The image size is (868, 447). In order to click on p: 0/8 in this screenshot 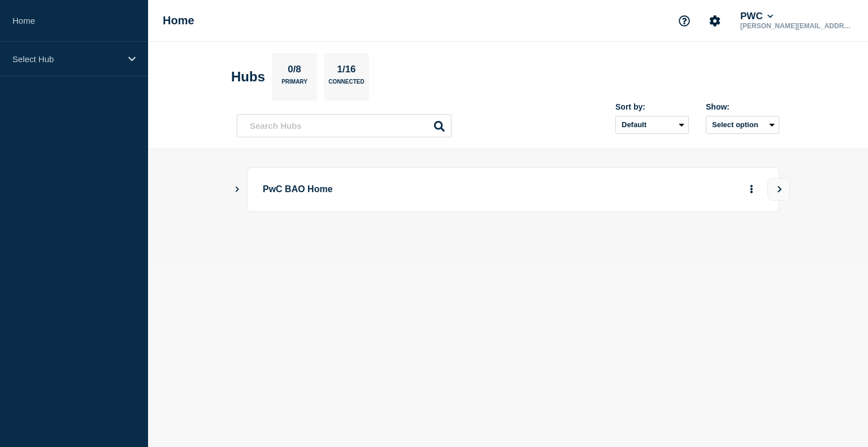, I will do `click(295, 71)`.